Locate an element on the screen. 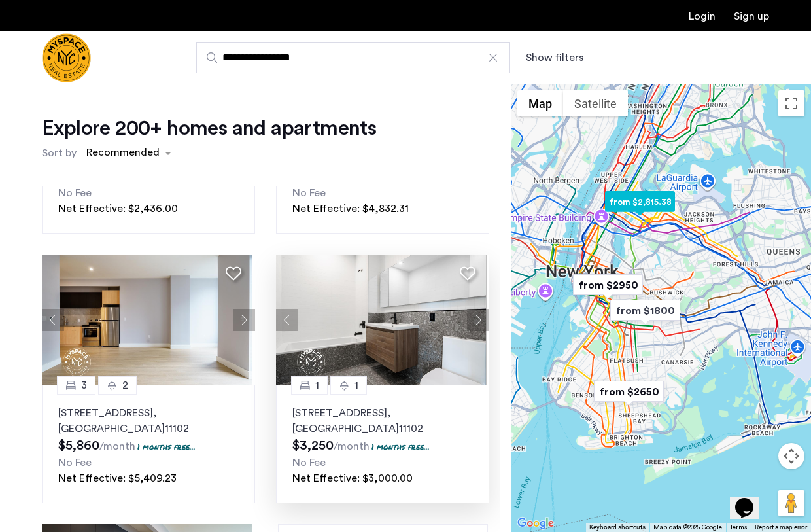 This screenshot has width=811, height=532. div: from $2950 is located at coordinates (608, 285).